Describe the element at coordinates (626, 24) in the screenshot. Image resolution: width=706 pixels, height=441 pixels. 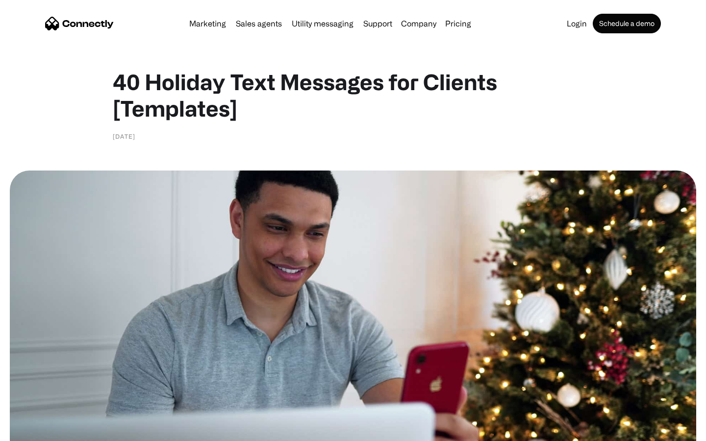
I see `a: Schedule a demo` at that location.